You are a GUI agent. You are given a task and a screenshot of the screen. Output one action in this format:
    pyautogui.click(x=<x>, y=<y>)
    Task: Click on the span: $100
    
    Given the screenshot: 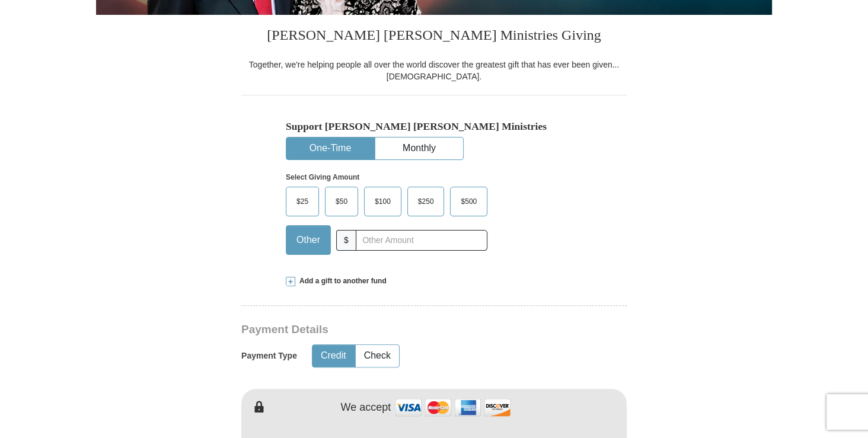 What is the action you would take?
    pyautogui.click(x=383, y=201)
    